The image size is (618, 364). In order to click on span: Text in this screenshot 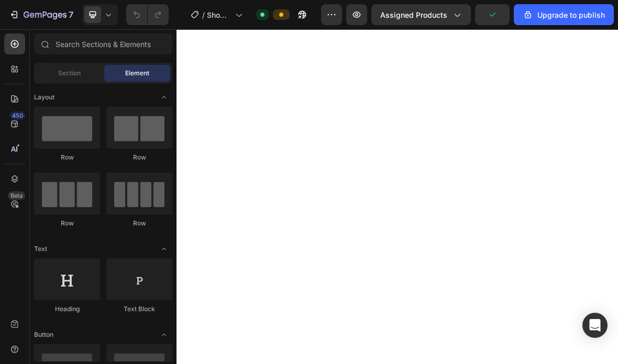, I will do `click(40, 249)`.